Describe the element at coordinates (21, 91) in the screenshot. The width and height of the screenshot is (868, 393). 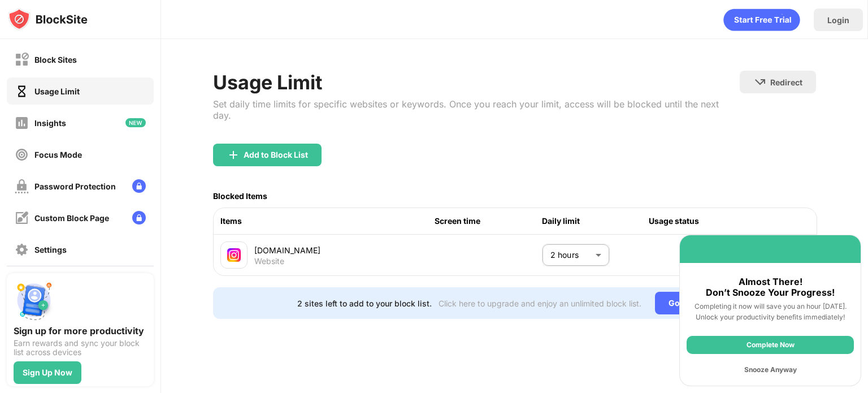
I see `img: time-usage-on.svg` at that location.